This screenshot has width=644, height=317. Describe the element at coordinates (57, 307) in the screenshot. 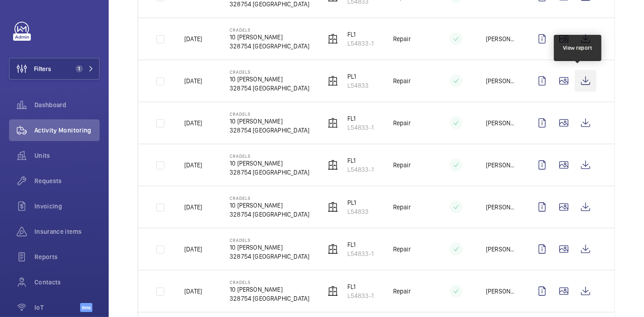

I see `span: IoT` at that location.